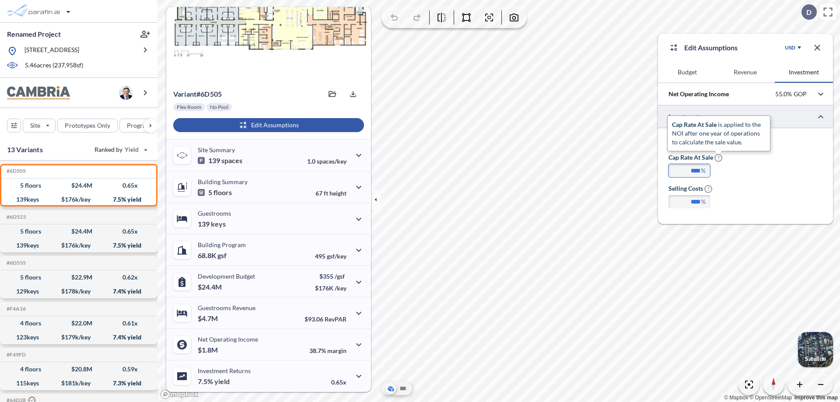 This screenshot has width=840, height=402. What do you see at coordinates (327, 161) in the screenshot?
I see `p: 1.0` at bounding box center [327, 161].